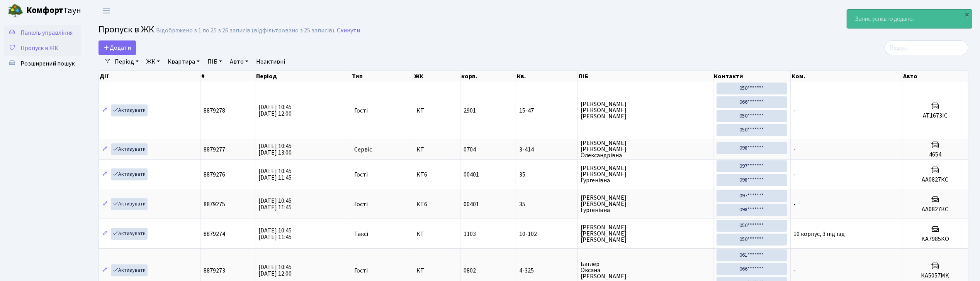 The width and height of the screenshot is (980, 281). I want to click on span: Таун, so click(54, 11).